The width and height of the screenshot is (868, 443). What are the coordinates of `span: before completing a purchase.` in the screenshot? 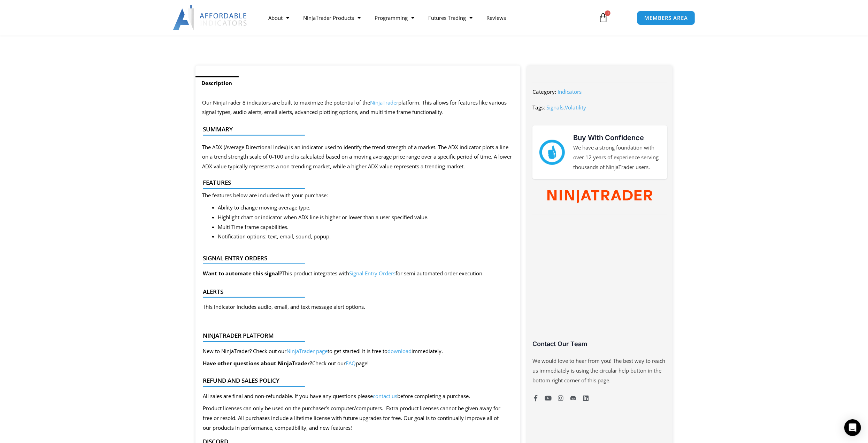 It's located at (434, 396).